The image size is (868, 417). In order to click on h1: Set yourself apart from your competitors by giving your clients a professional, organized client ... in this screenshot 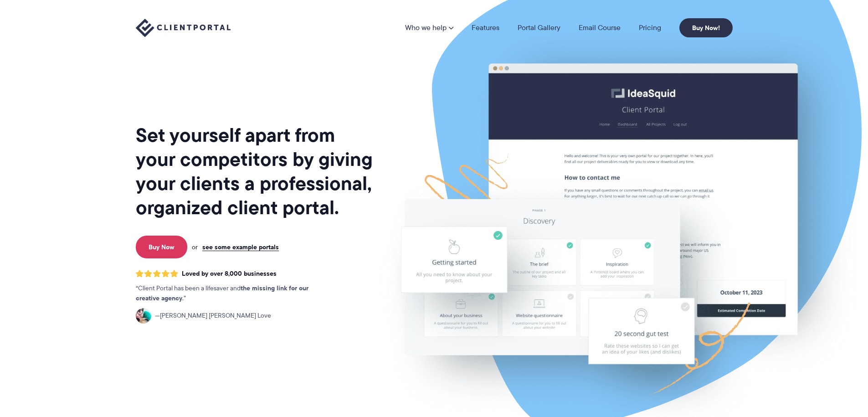, I will do `click(255, 171)`.